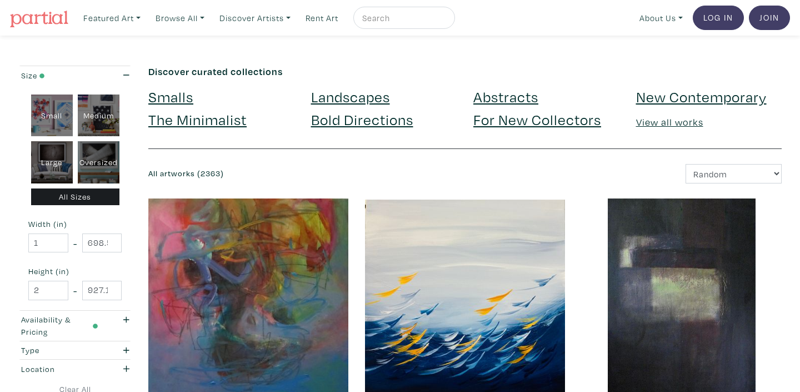 The height and width of the screenshot is (392, 800). Describe the element at coordinates (75, 350) in the screenshot. I see `button: Type` at that location.